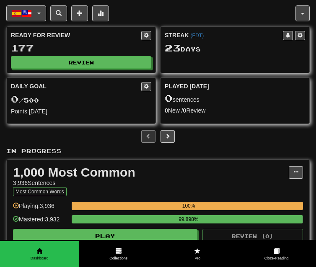 The height and width of the screenshot is (267, 316). I want to click on button: Review (0), so click(252, 236).